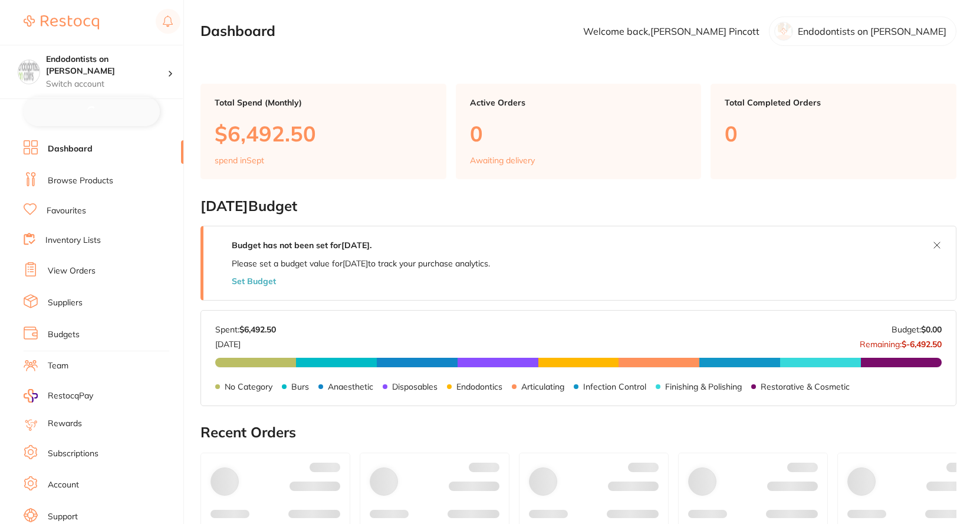 The height and width of the screenshot is (524, 980). I want to click on p: Total Spend (Monthly), so click(323, 103).